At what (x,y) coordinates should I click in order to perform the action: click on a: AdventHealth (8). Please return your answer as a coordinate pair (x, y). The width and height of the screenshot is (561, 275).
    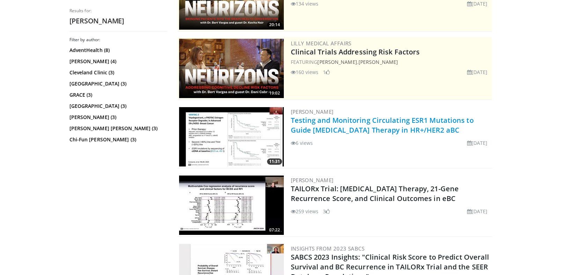
    Looking at the image, I should click on (117, 50).